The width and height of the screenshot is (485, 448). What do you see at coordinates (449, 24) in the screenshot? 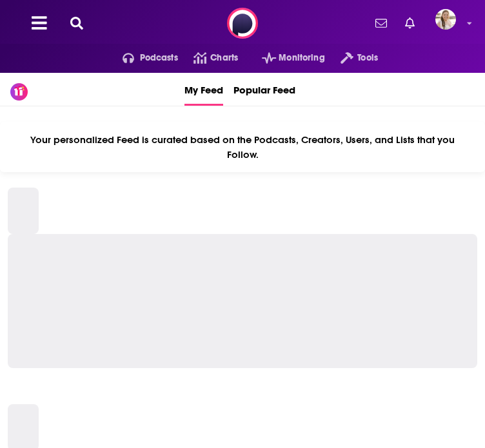
I see `a: Logged in as acquavie` at bounding box center [449, 24].